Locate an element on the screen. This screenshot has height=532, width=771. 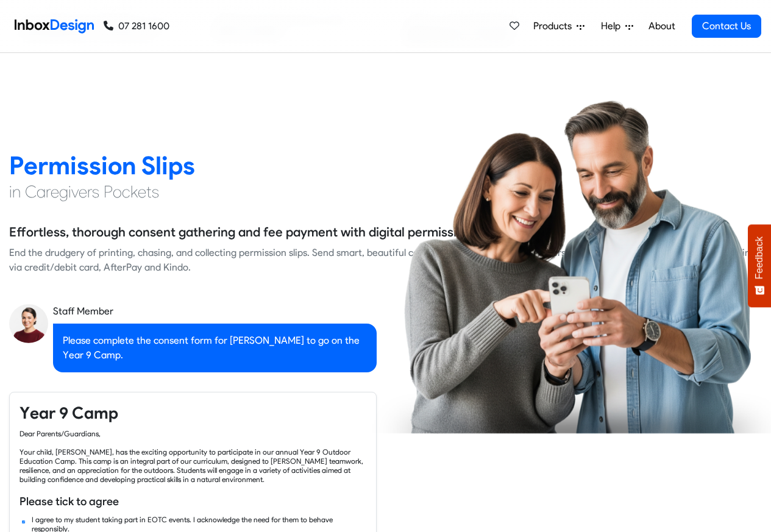
a: Help is located at coordinates (617, 26).